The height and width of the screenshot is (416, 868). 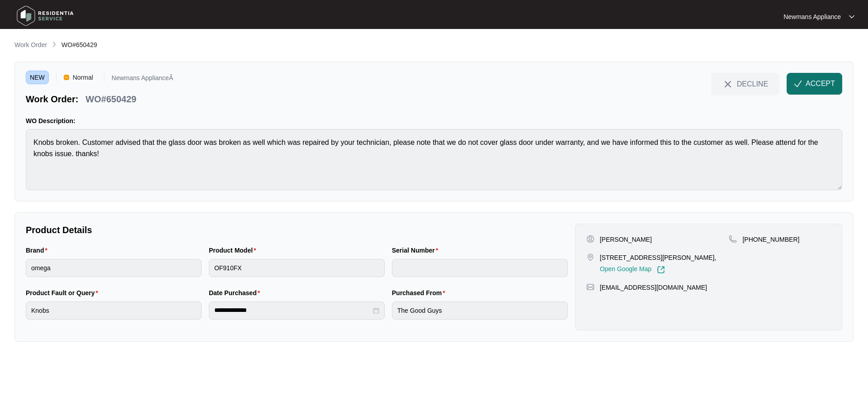 I want to click on label: Serial Number, so click(x=417, y=250).